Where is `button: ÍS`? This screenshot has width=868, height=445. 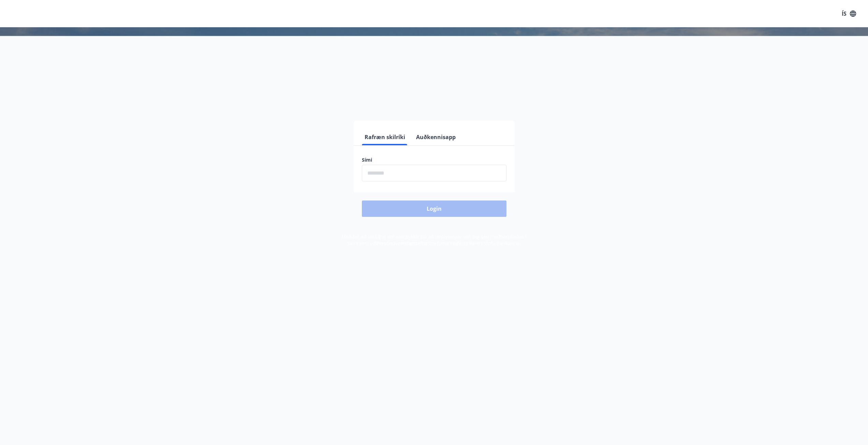
button: ÍS is located at coordinates (849, 13).